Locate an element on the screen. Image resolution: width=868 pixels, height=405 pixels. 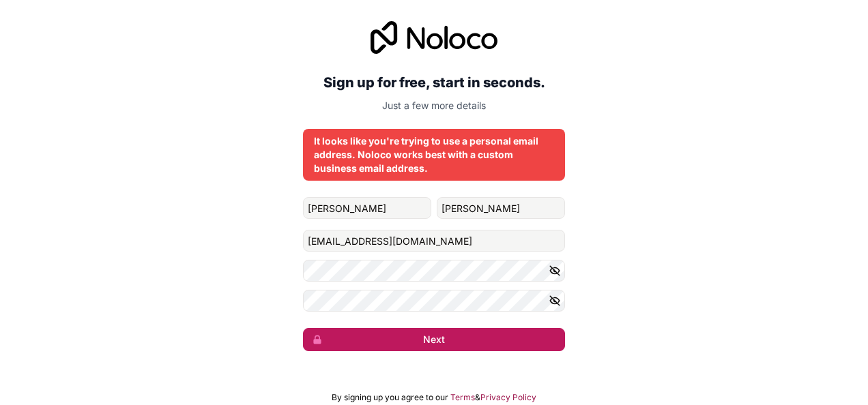
a: Privacy Policy is located at coordinates (509, 398).